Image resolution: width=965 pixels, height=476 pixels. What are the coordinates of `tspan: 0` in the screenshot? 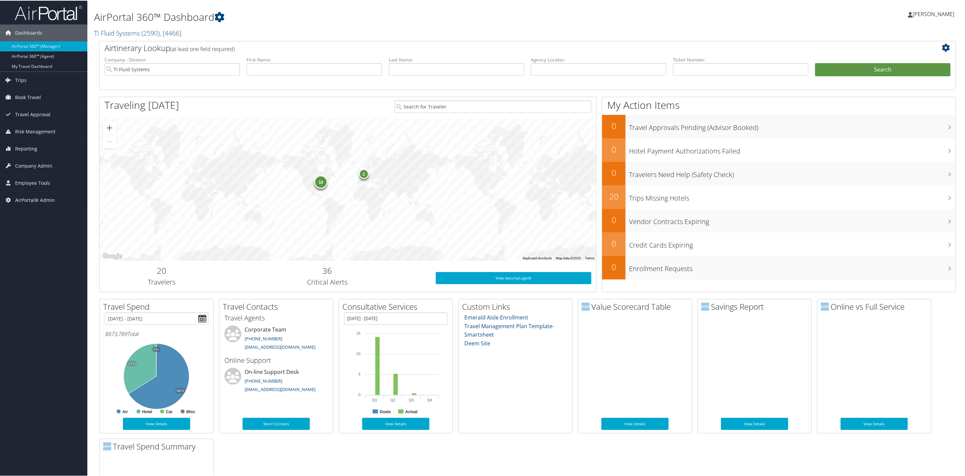 It's located at (359, 394).